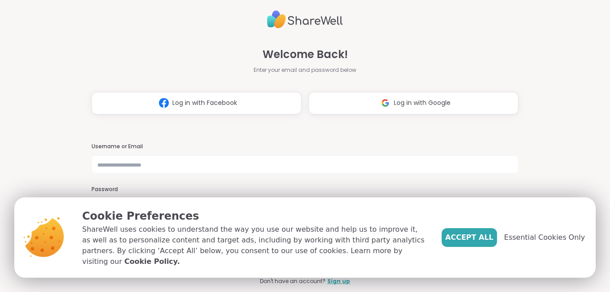 The width and height of the screenshot is (610, 292). I want to click on span: Log in with Google, so click(422, 103).